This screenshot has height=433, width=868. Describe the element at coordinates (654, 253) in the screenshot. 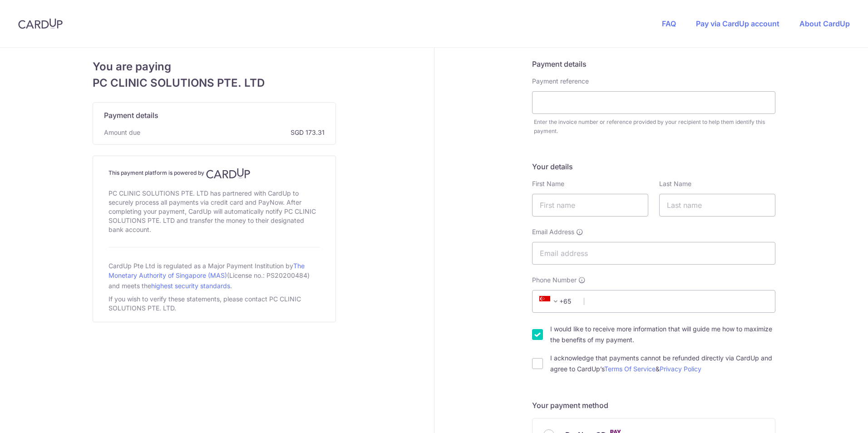

I see `input: Email address` at that location.